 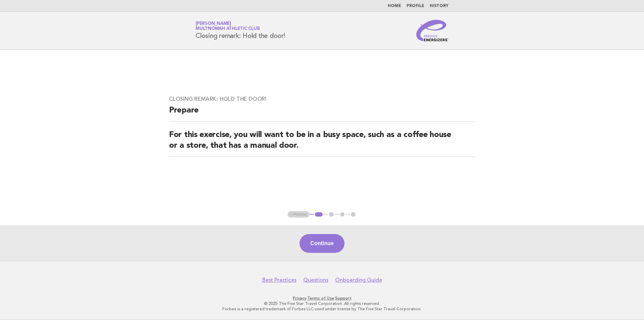 What do you see at coordinates (416, 6) in the screenshot?
I see `a: Profile` at bounding box center [416, 6].